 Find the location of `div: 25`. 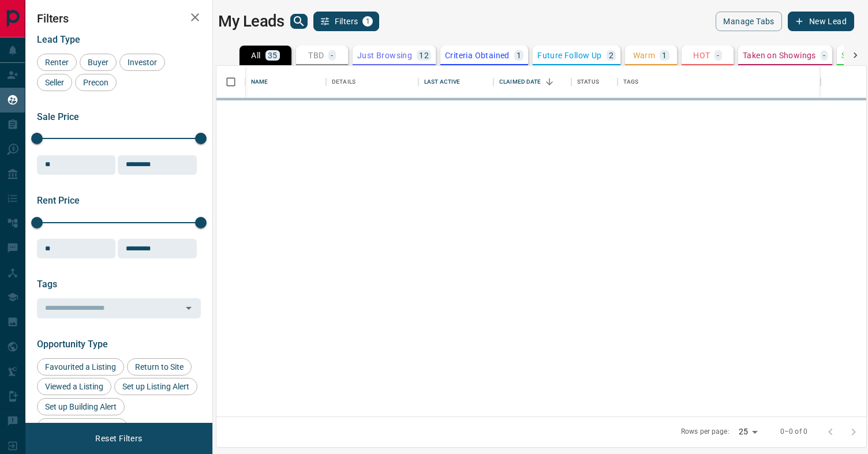

div: 25 is located at coordinates (748, 432).